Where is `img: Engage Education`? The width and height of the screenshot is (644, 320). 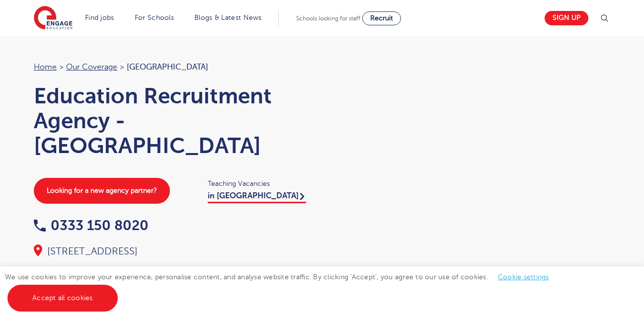 img: Engage Education is located at coordinates (53, 18).